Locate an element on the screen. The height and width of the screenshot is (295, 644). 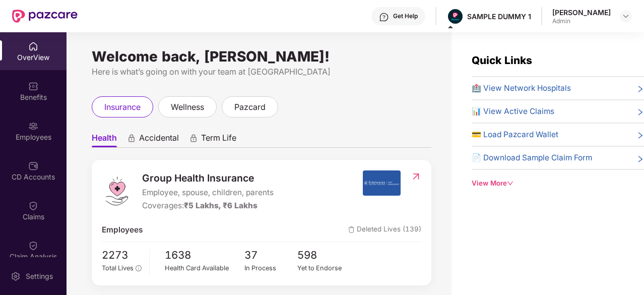
span: Deleted Lives (139) is located at coordinates (385, 230).